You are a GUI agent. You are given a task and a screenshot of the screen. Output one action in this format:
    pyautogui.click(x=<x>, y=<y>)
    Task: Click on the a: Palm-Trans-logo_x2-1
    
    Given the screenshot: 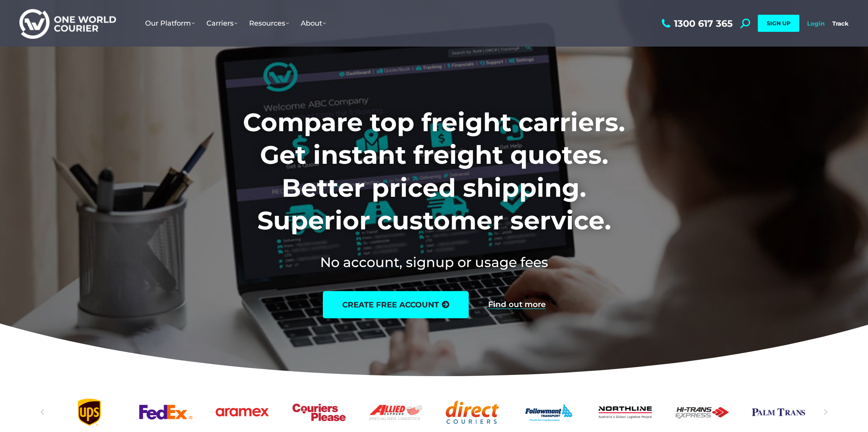 What is the action you would take?
    pyautogui.click(x=778, y=412)
    